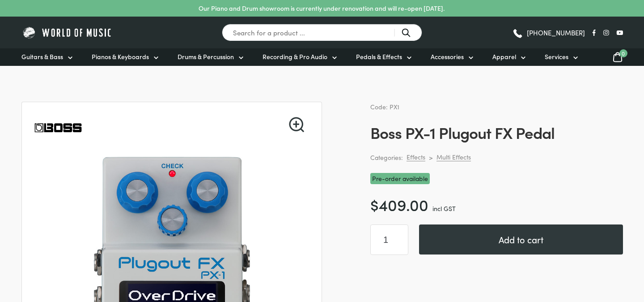 The image size is (644, 302). What do you see at coordinates (58, 127) in the screenshot?
I see `img: Boss` at bounding box center [58, 127].